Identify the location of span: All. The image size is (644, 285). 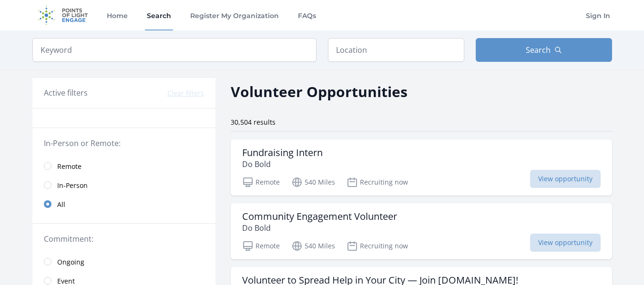
(61, 205).